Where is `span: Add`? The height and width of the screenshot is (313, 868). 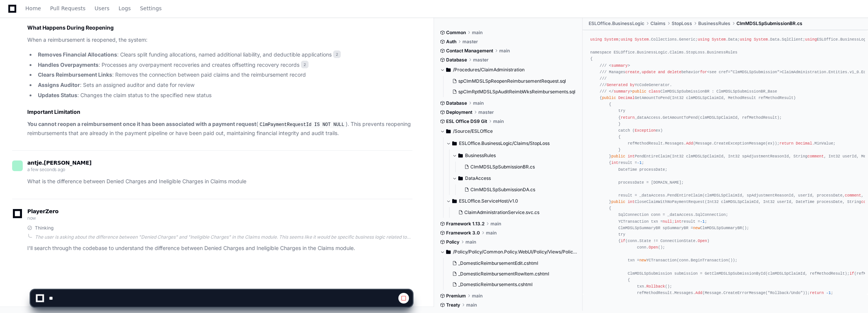 span: Add is located at coordinates (689, 143).